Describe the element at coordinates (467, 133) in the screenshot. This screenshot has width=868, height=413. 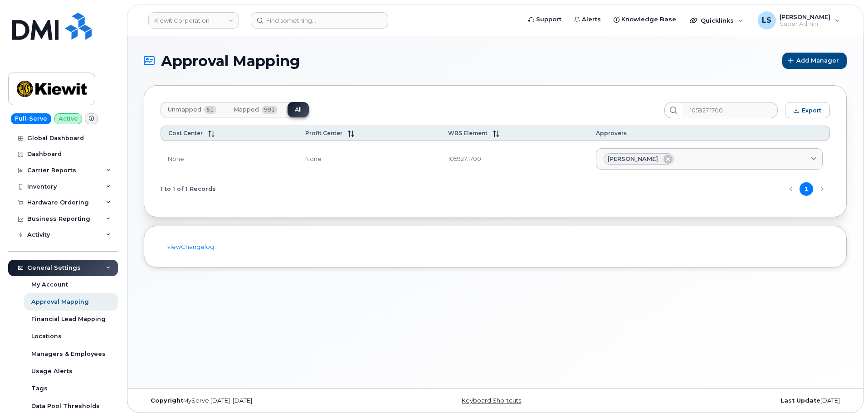
I see `span: WBS Element` at that location.